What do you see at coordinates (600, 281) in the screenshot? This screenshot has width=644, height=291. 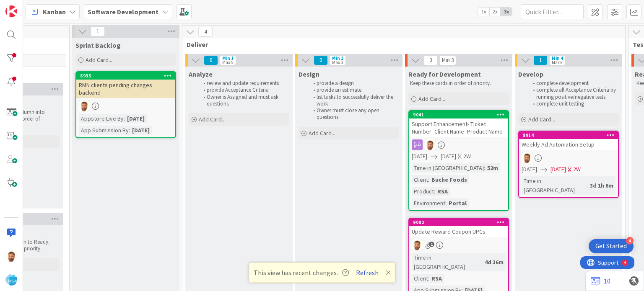 I see `a: 10` at bounding box center [600, 281].